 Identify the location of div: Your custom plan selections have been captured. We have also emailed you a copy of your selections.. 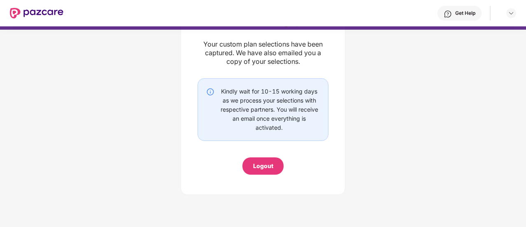
(263, 53).